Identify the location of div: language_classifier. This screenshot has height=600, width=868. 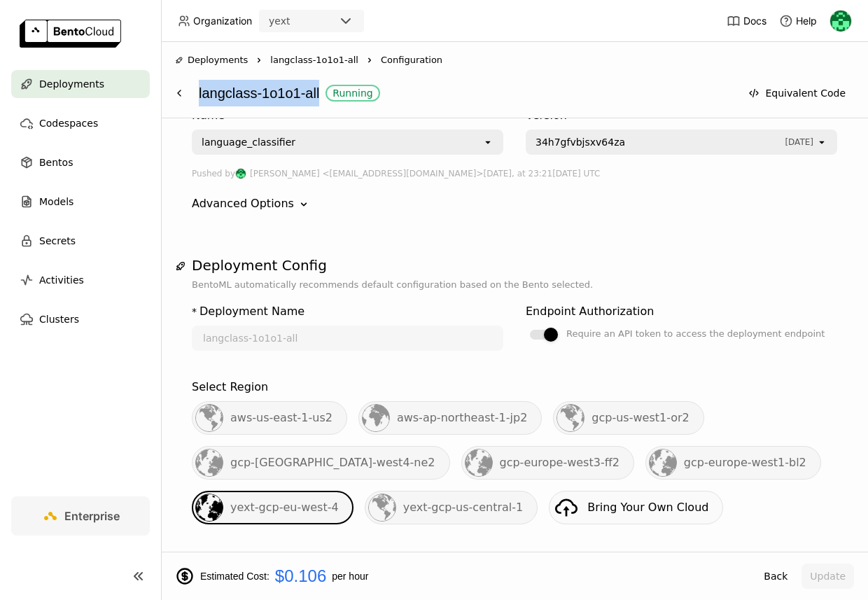
(249, 142).